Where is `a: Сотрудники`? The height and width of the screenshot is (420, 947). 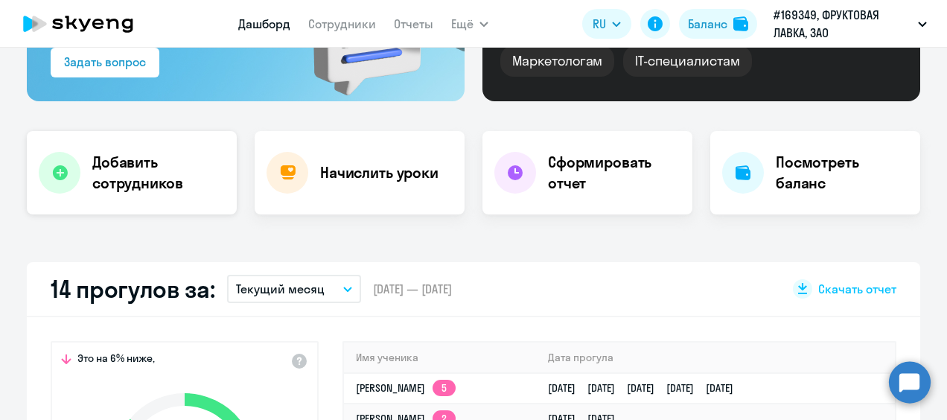
a: Сотрудники is located at coordinates (342, 24).